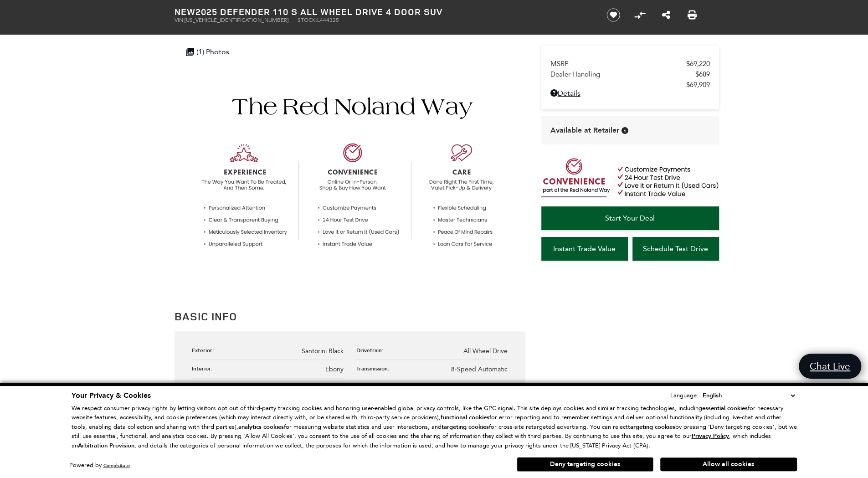 The width and height of the screenshot is (868, 478). What do you see at coordinates (619, 64) in the screenshot?
I see `span: MSRP` at bounding box center [619, 64].